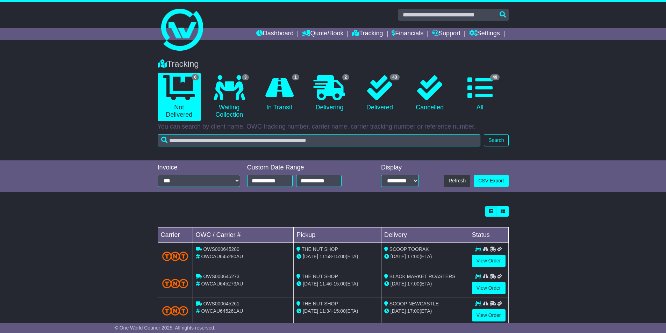 This screenshot has height=333, width=666. Describe the element at coordinates (495, 77) in the screenshot. I see `span: 49` at that location.